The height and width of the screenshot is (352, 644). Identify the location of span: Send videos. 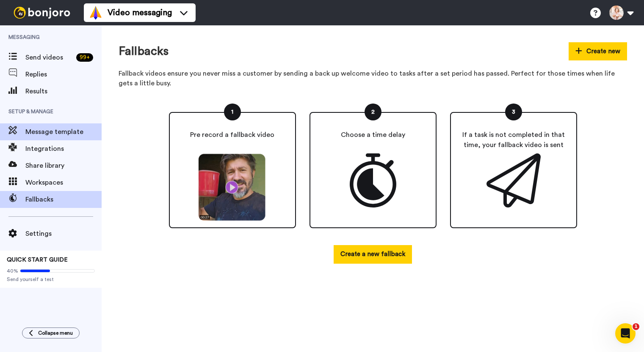
(49, 58).